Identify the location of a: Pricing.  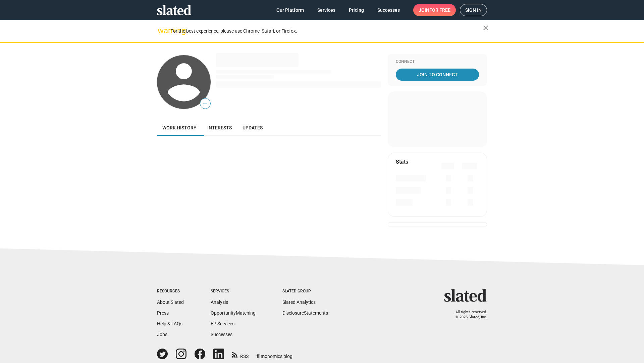
(356, 10).